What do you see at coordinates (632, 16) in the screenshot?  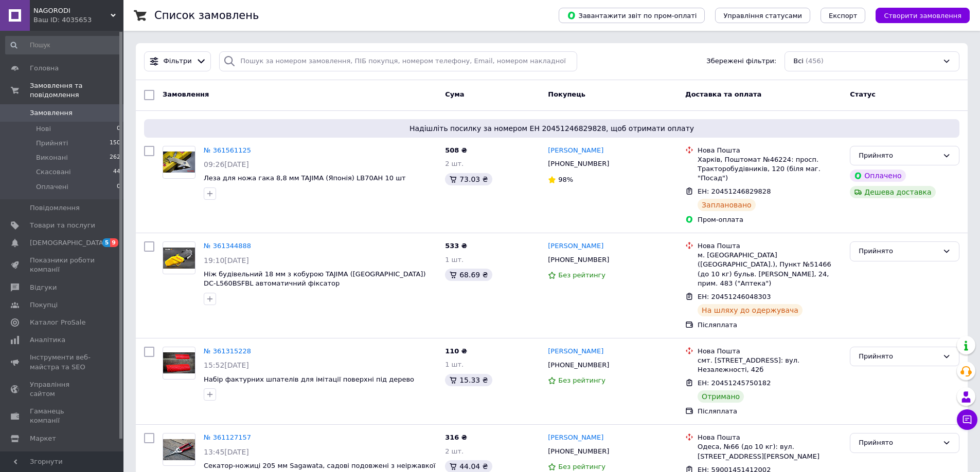 I see `button: Завантажити звіт по пром-оплаті` at bounding box center [632, 16].